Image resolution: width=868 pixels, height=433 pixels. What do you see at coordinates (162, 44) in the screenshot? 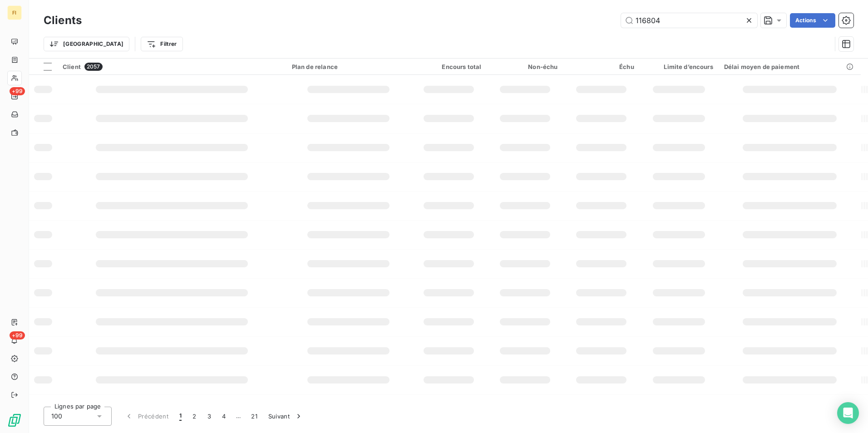
I see `button: Filtrer` at bounding box center [162, 44].